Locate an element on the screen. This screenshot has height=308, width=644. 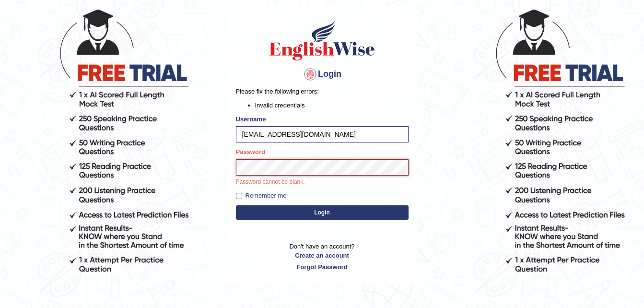
p: Password cannot be blank. is located at coordinates (322, 182).